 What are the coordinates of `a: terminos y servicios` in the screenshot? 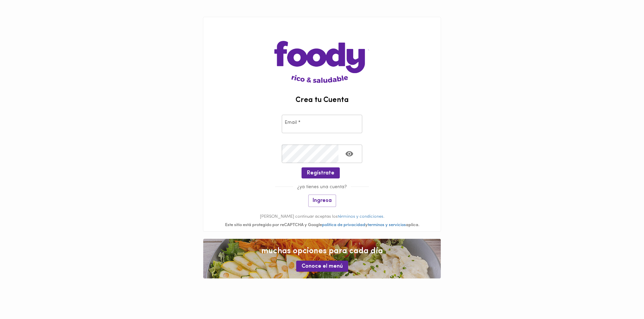 It's located at (387, 225).